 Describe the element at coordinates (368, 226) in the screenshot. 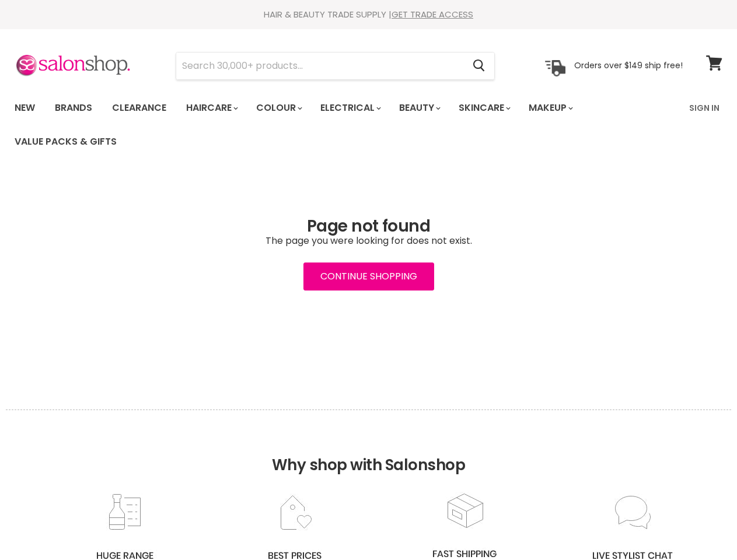

I see `h1: Page not found` at that location.